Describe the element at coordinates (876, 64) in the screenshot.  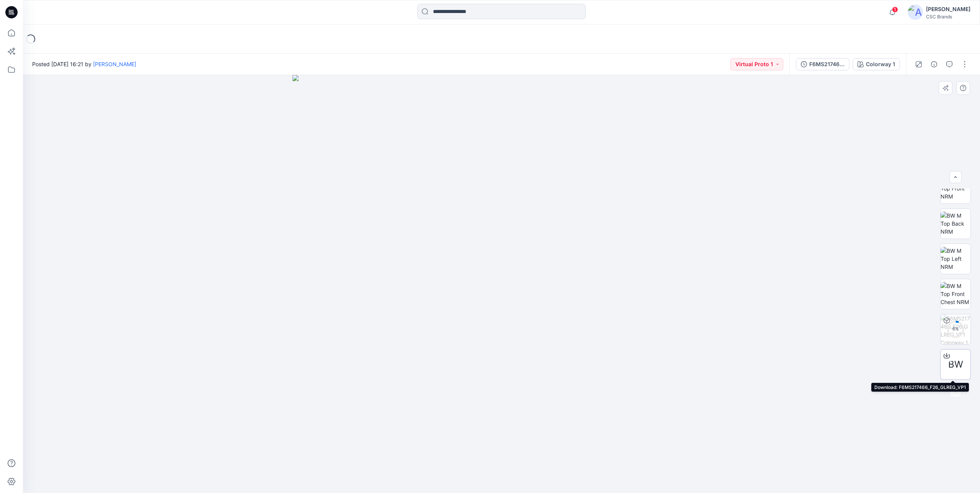
I see `button: Colorway 1` at that location.